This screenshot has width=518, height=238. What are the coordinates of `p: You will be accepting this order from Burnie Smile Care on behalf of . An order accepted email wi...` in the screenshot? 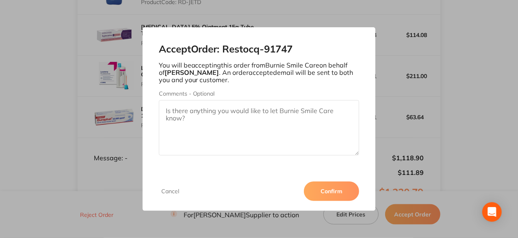 It's located at (259, 72).